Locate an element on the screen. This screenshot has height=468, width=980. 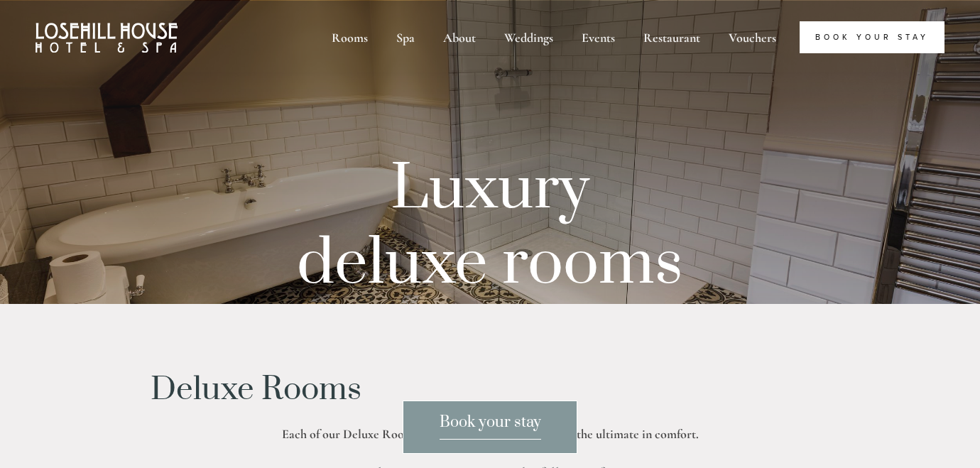
img: Losehill House is located at coordinates (106, 38).